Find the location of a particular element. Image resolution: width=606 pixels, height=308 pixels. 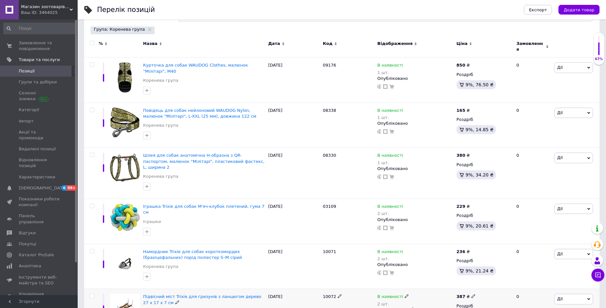

button: Додати товар is located at coordinates (579, 10).